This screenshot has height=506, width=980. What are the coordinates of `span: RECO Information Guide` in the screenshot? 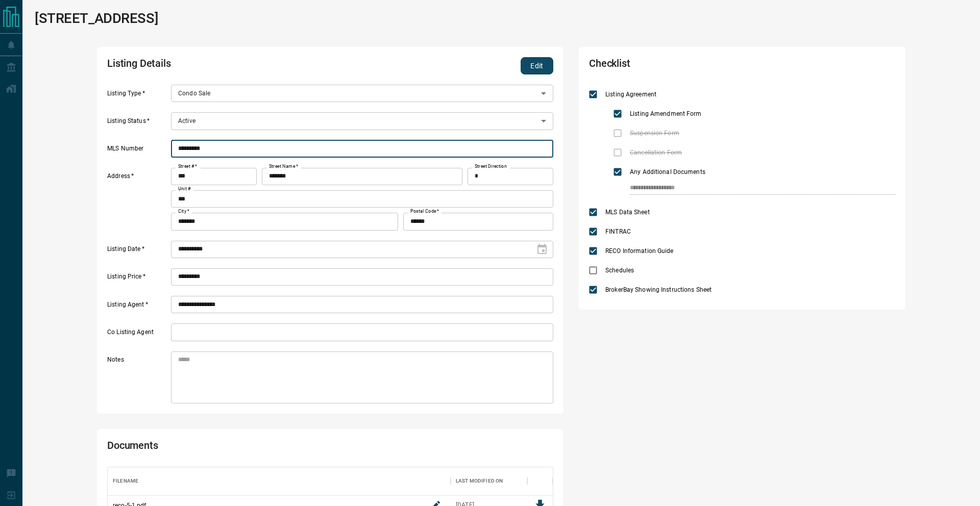 It's located at (639, 251).